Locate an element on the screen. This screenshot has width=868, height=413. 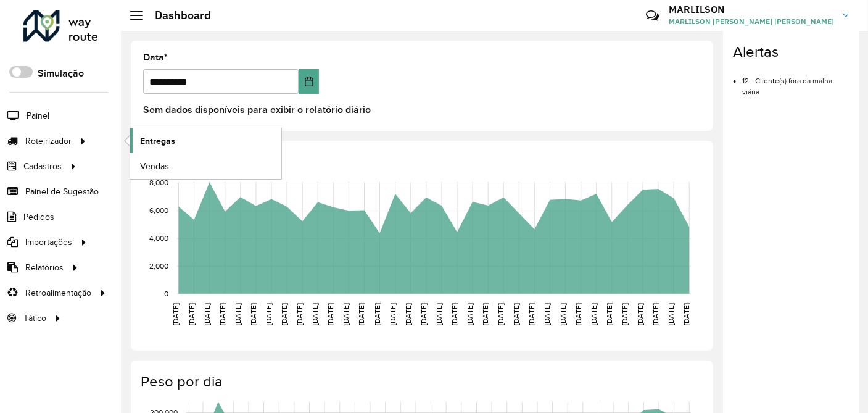
h2: Dashboard is located at coordinates (176, 15).